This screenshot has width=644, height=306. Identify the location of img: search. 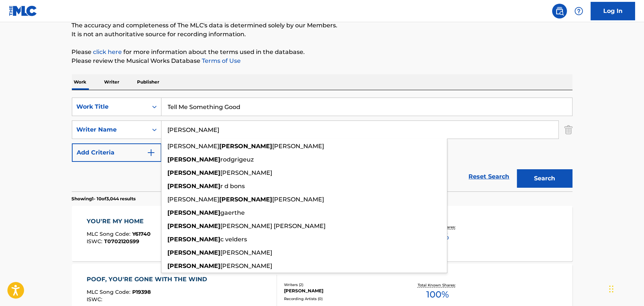
(559, 11).